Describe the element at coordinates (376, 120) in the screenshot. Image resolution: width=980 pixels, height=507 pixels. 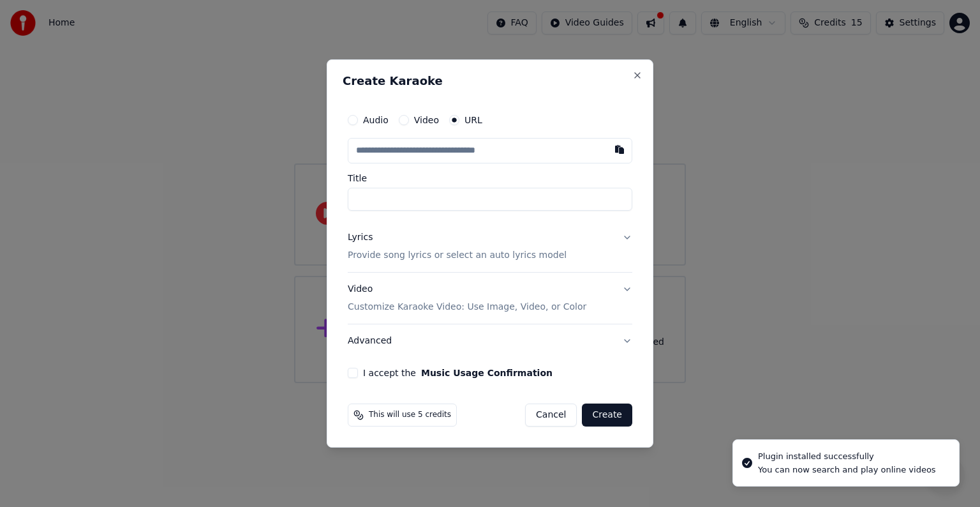
I see `label: Audio` at that location.